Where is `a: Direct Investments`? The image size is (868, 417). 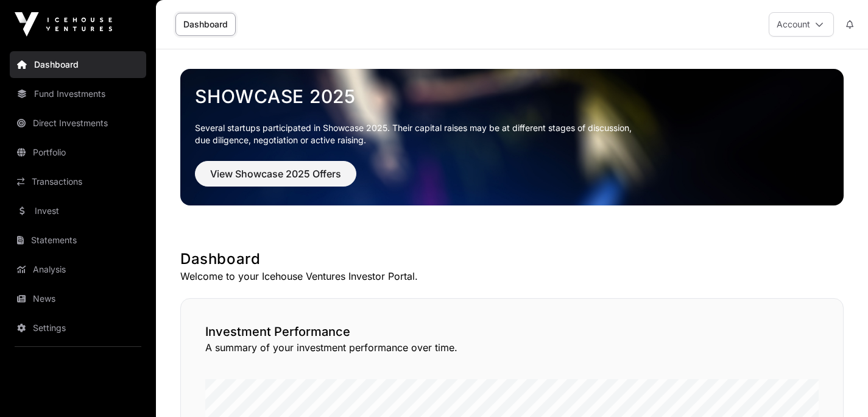
a: Direct Investments is located at coordinates (78, 123).